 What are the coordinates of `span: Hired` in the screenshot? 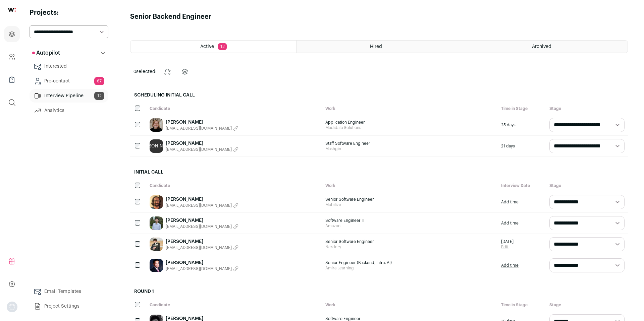 It's located at (376, 47).